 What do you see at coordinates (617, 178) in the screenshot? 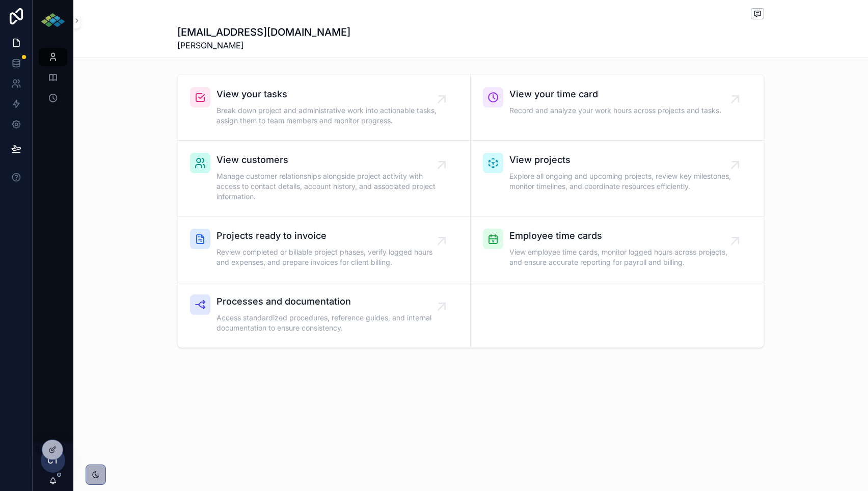
I see `a: View projectsExplore all ongoing and upcoming projects, review key milestones, monitor timelines,...` at bounding box center [617, 178].